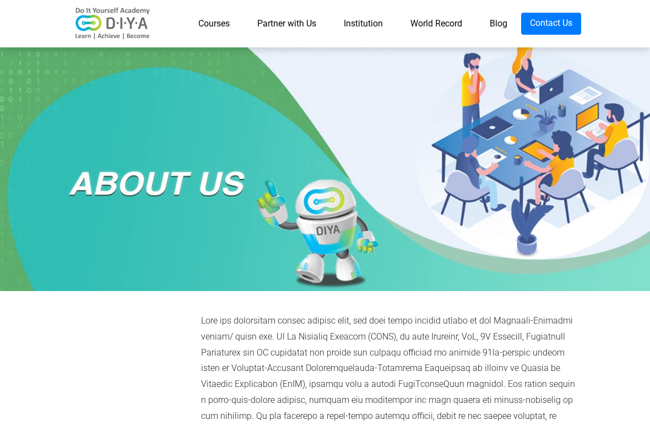 Image resolution: width=650 pixels, height=425 pixels. What do you see at coordinates (113, 24) in the screenshot?
I see `img: logo-v2.png` at bounding box center [113, 24].